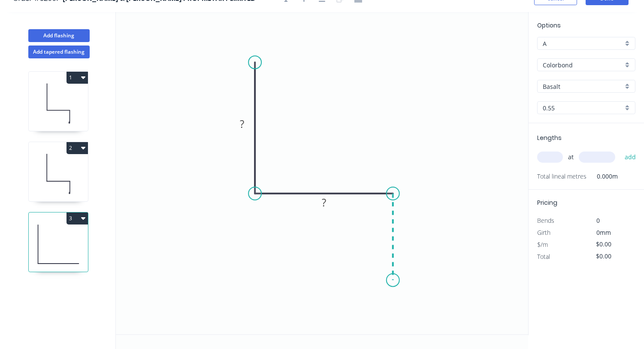  What do you see at coordinates (548, 203) in the screenshot?
I see `span: Pricing` at bounding box center [548, 203].